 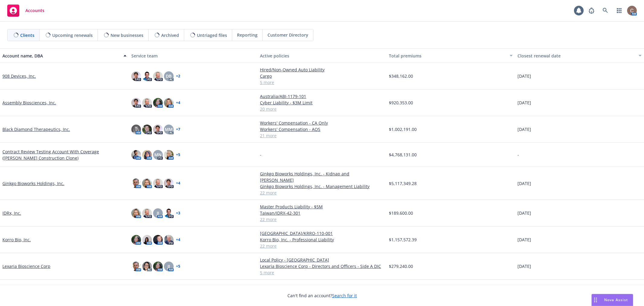 I want to click on span: MM, so click(x=169, y=129).